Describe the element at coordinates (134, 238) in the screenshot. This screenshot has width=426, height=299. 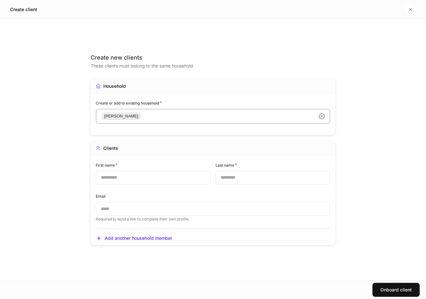
I see `div: Add another household member` at that location.